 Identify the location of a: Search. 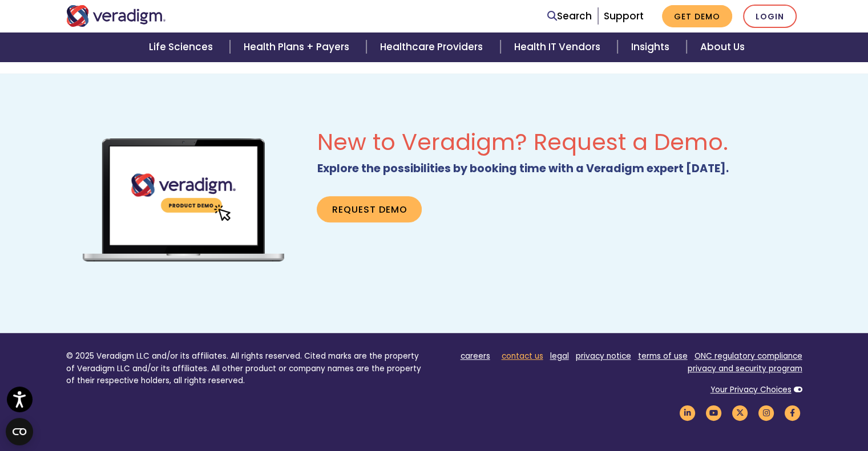
(569, 16).